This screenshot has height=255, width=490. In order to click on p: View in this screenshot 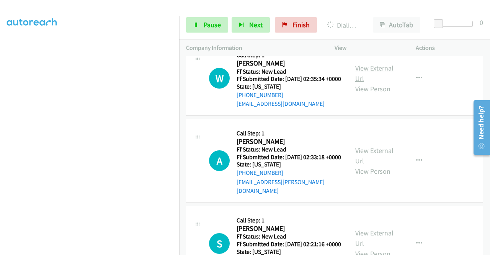, I will do `click(368, 48)`.